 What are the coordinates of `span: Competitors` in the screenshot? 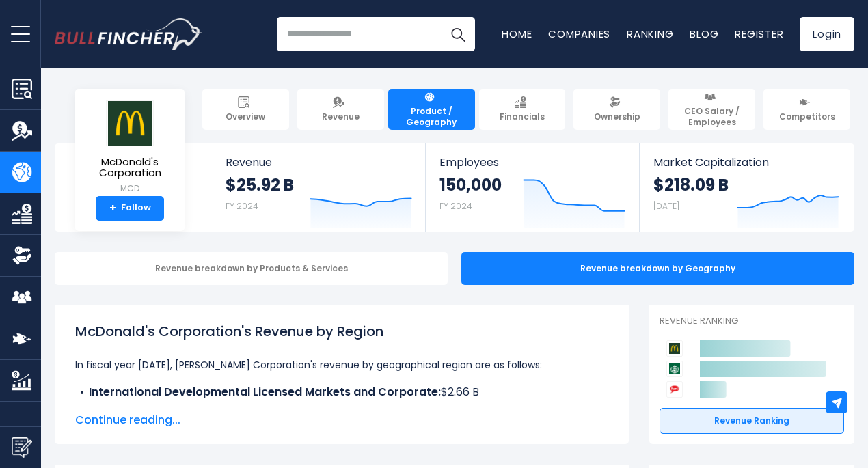 It's located at (807, 117).